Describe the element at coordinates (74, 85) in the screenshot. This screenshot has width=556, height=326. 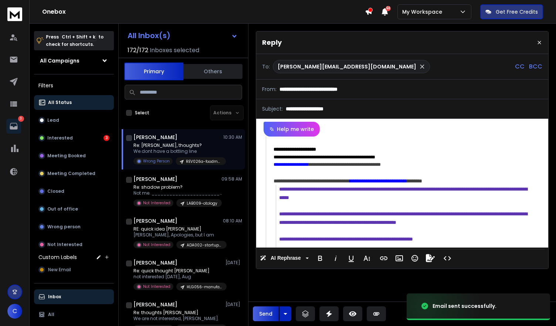
I see `h3: Filters` at that location.